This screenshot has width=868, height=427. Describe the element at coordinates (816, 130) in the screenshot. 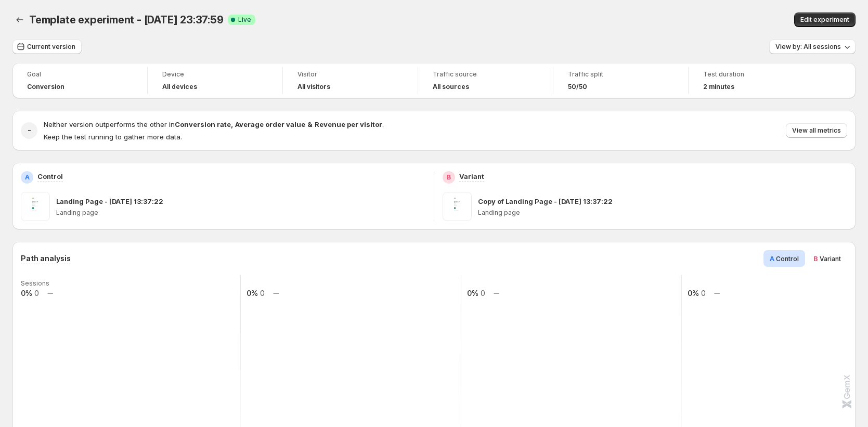

I see `span: View all metrics` at that location.